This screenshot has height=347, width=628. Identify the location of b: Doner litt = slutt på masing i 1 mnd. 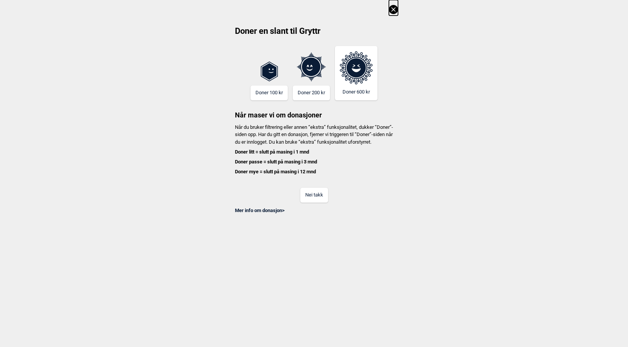
(272, 152).